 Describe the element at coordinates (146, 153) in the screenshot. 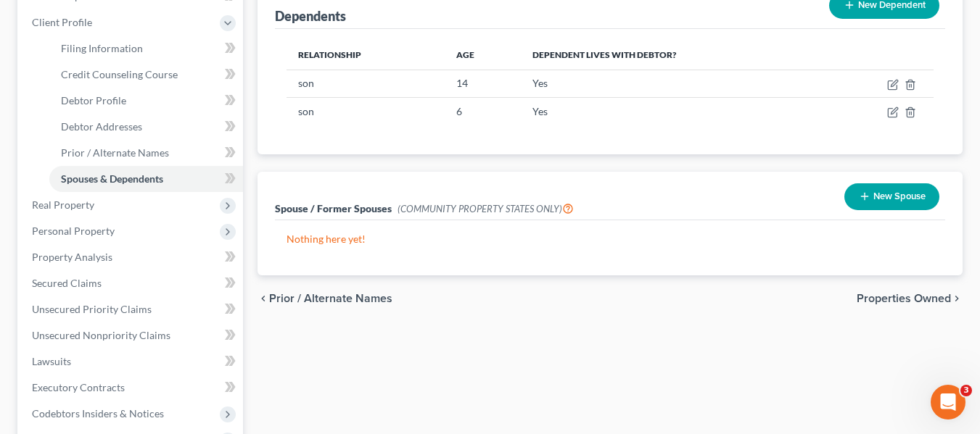

I see `a: Prior / Alternate Names` at that location.